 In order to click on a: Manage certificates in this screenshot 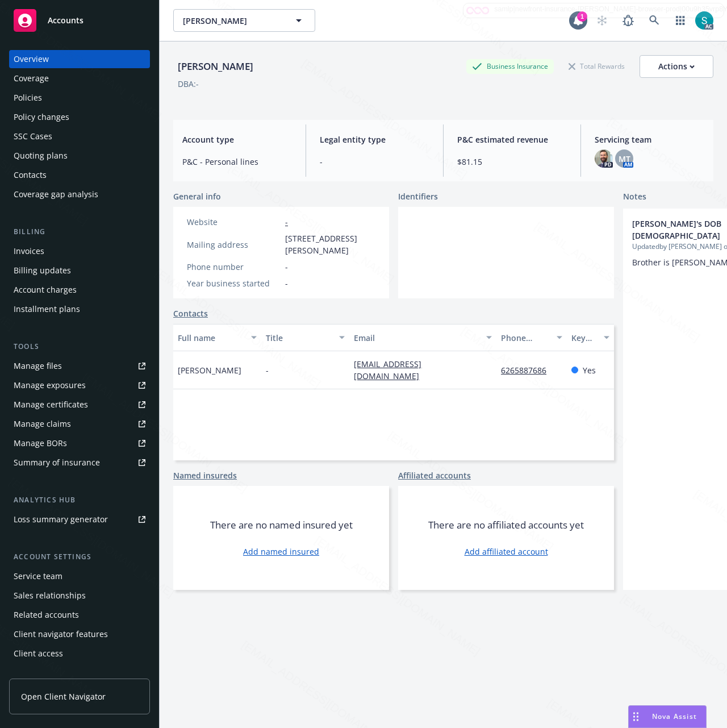, I will do `click(79, 405)`.